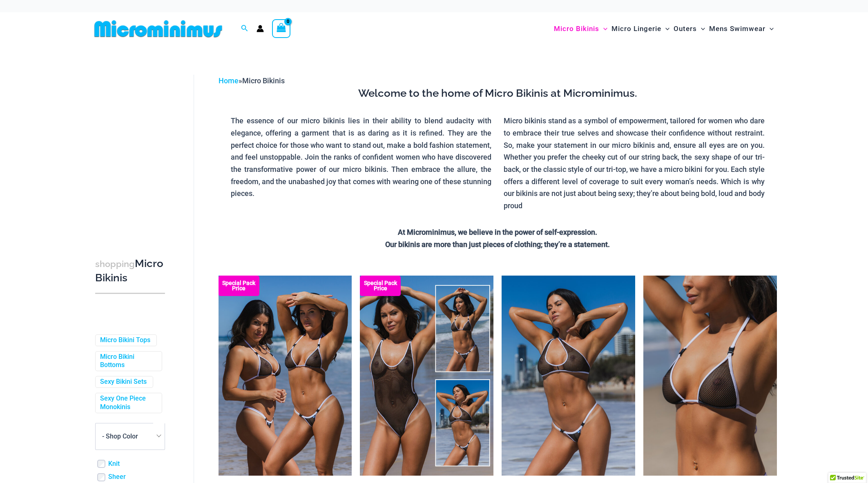 This screenshot has width=868, height=483. Describe the element at coordinates (128, 402) in the screenshot. I see `a: Sexy One Piece Monokinis` at that location.